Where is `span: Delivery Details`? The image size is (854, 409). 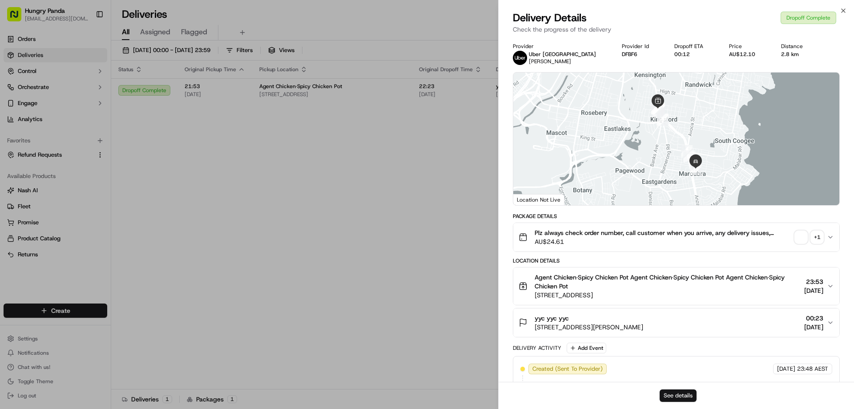 span: Delivery Details is located at coordinates (550, 18).